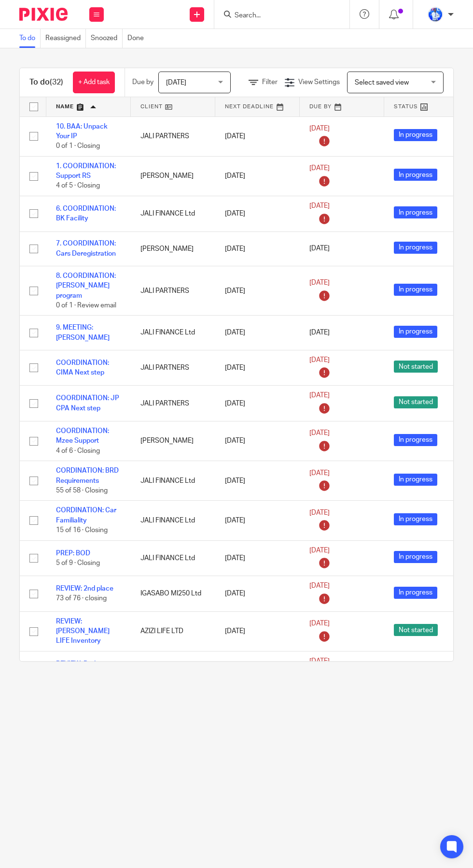  I want to click on h1: To do, so click(46, 82).